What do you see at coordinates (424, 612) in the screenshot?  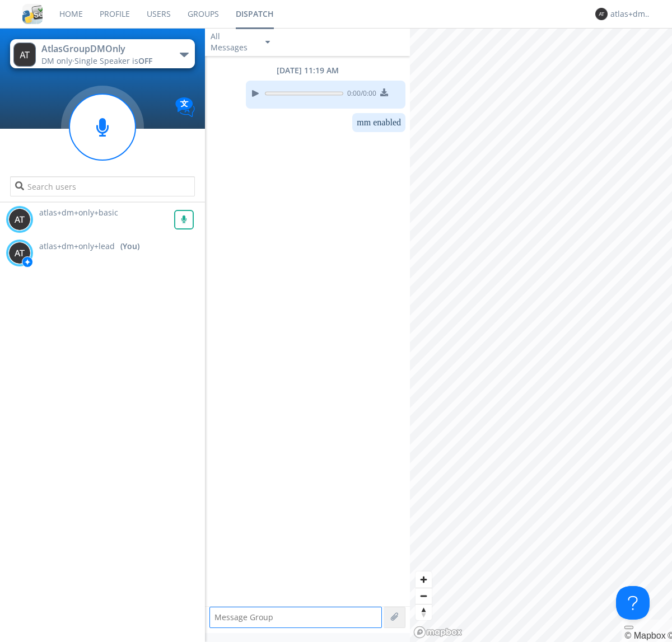 I see `span: Reset bearing to north` at bounding box center [424, 612].